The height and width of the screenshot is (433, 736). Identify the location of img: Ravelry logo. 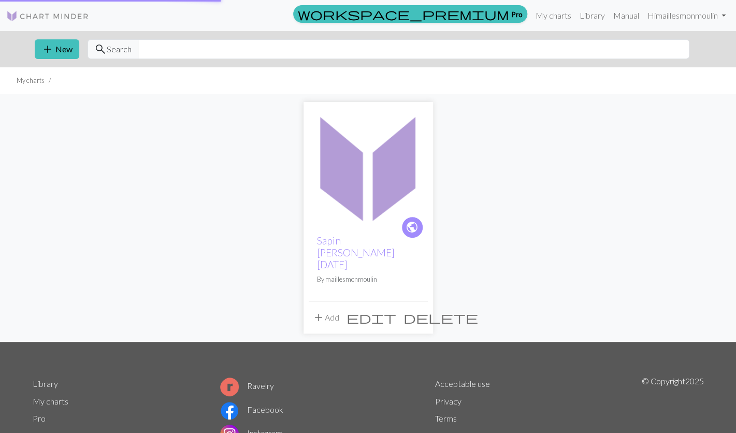
(229, 387).